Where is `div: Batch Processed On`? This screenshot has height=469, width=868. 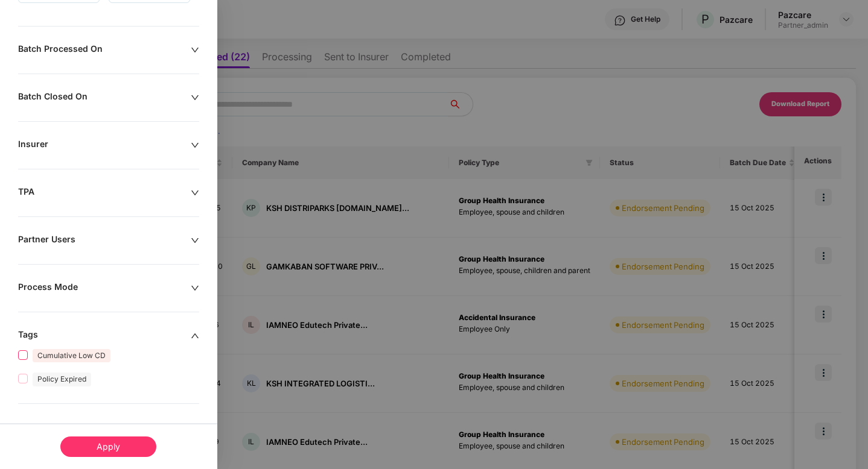 div: Batch Processed On is located at coordinates (105, 50).